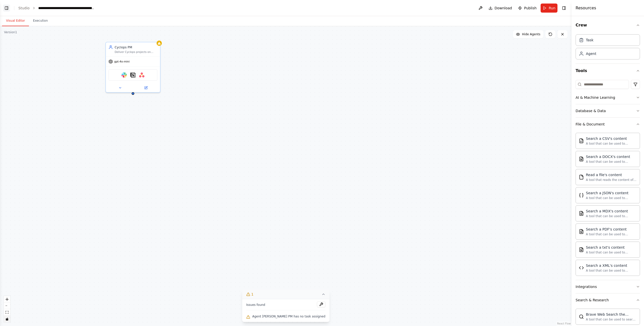 The width and height of the screenshot is (644, 326). I want to click on button: Open in side panel, so click(146, 88).